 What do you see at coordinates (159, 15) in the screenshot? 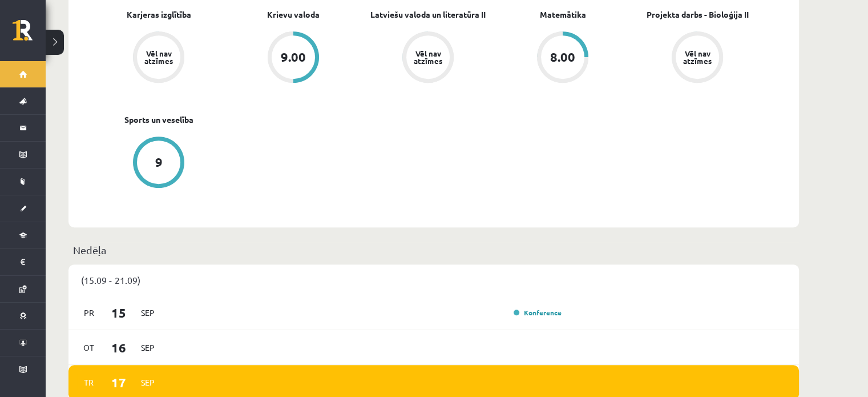
I see `a: Karjeras izglītība` at bounding box center [159, 15].